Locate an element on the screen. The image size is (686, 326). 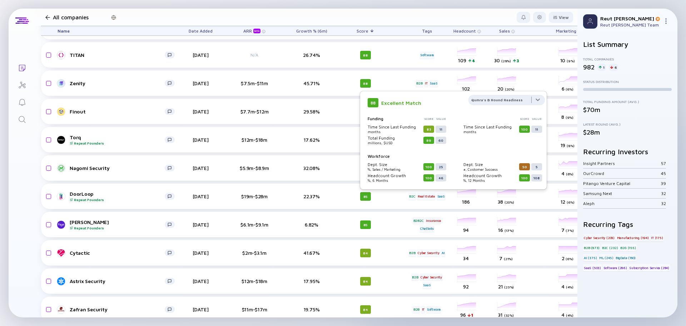
div: Cytactic is located at coordinates (117, 252).